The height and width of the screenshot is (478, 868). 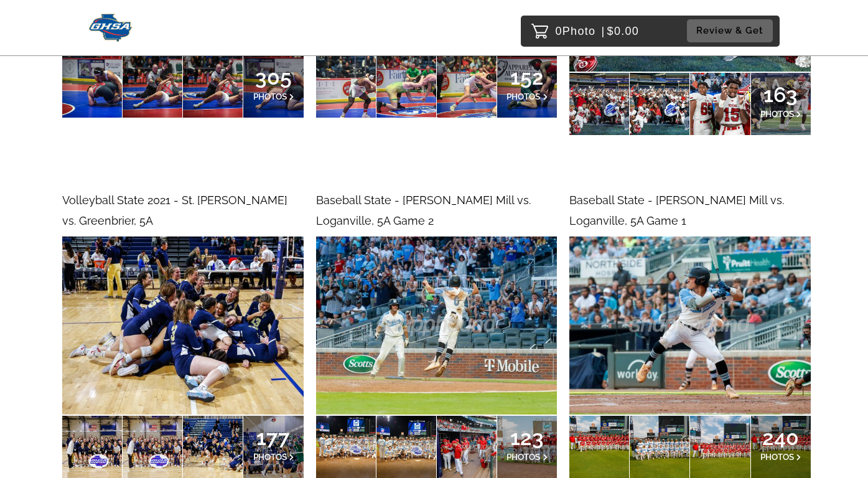 What do you see at coordinates (527, 438) in the screenshot?
I see `span: 123` at bounding box center [527, 438].